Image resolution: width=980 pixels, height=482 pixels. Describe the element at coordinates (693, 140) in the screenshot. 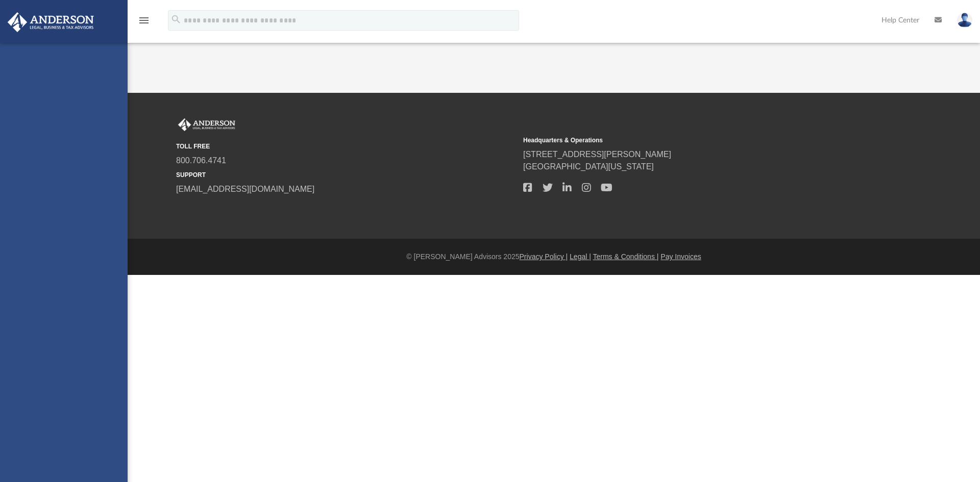

I see `small: Headquarters & Operations` at that location.